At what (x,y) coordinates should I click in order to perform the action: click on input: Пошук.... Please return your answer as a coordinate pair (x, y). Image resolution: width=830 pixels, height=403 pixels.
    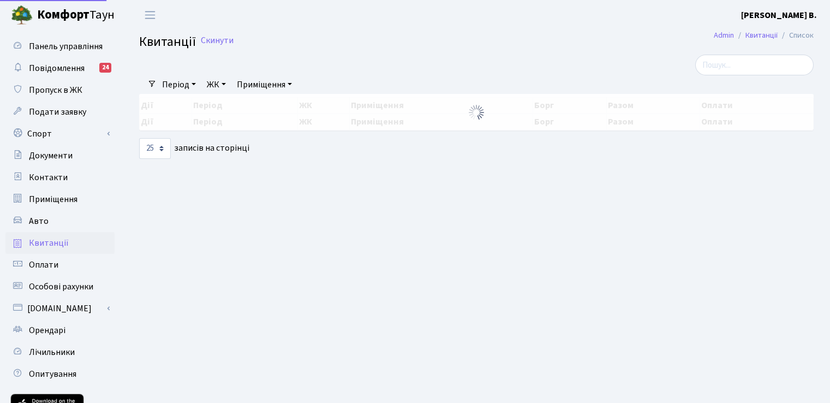
    Looking at the image, I should click on (755, 65).